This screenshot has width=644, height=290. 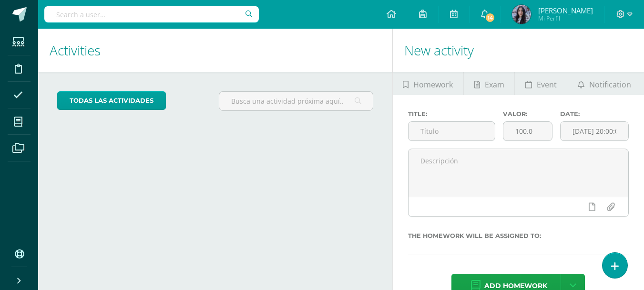 I want to click on label: Title:, so click(x=452, y=114).